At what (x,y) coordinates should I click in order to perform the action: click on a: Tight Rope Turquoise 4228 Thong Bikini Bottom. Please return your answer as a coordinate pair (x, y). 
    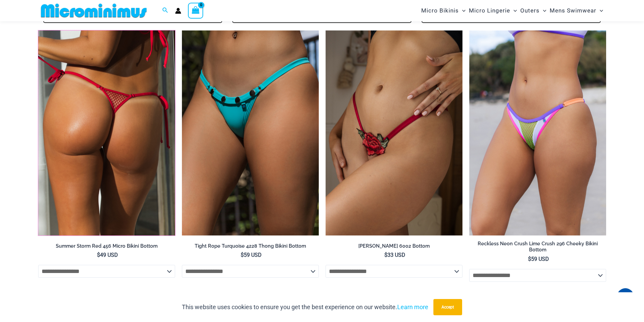
    Looking at the image, I should click on (250, 248).